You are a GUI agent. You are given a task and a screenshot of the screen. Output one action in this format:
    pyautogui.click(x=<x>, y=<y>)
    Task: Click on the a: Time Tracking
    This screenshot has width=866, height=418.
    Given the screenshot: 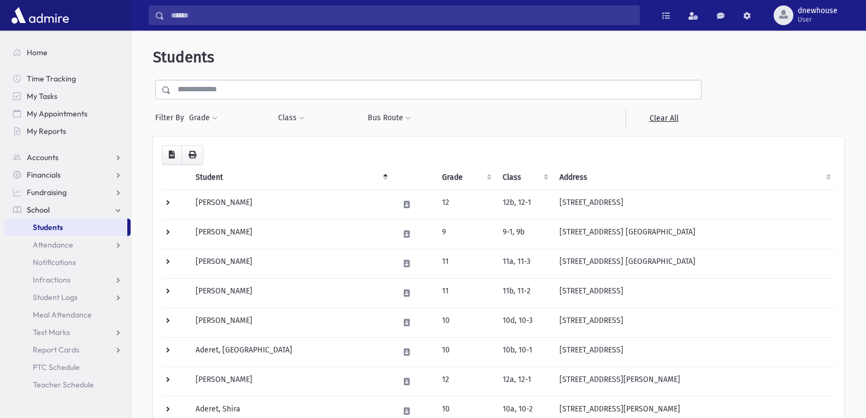 What is the action you would take?
    pyautogui.click(x=67, y=79)
    